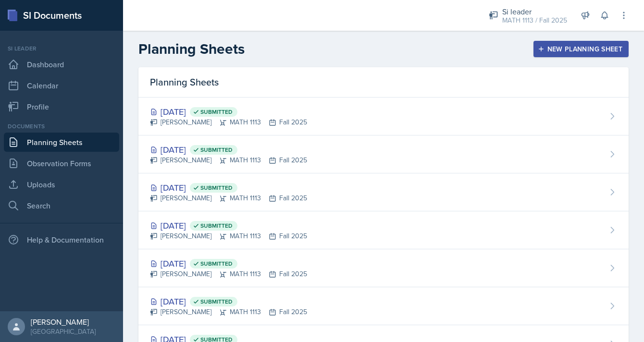 This screenshot has width=644, height=342. Describe the element at coordinates (535, 20) in the screenshot. I see `div: MATH 1113 / Fall 2025` at that location.